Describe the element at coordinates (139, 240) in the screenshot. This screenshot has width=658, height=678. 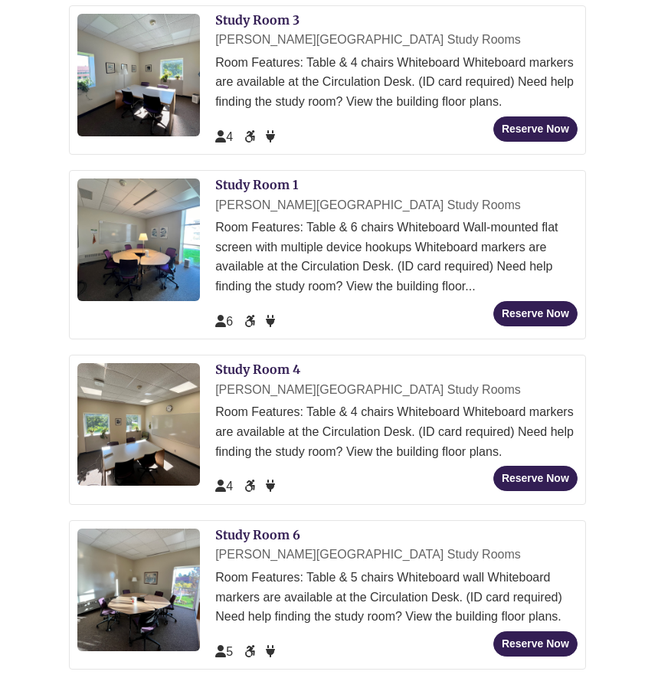
I see `img: Study Room 1` at that location.